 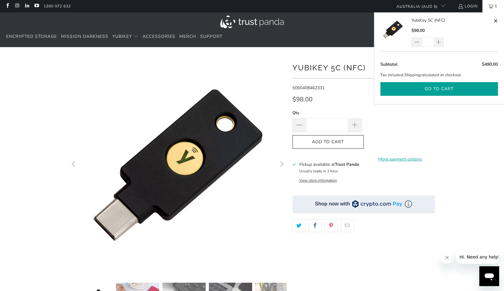 What do you see at coordinates (178, 165) in the screenshot?
I see `a: YubiKey 5C (NFC) - Trust Panda` at bounding box center [178, 165].